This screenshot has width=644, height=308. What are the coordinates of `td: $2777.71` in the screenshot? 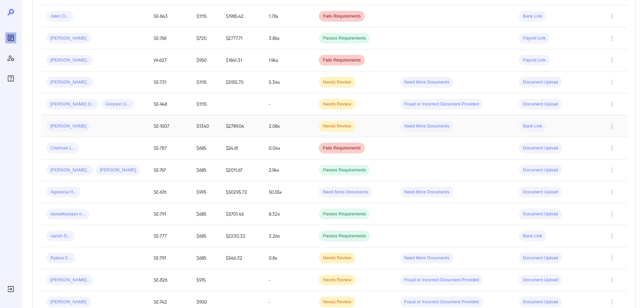 It's located at (242, 38).